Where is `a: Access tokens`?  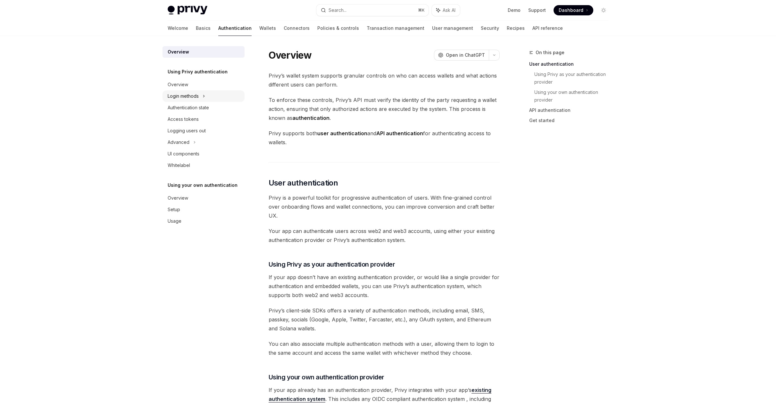 a: Access tokens is located at coordinates (203, 119).